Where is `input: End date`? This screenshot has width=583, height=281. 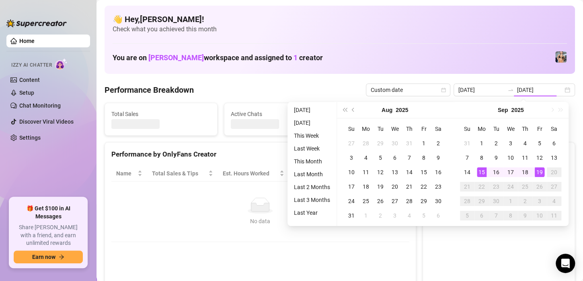
input: End date is located at coordinates (540, 90).